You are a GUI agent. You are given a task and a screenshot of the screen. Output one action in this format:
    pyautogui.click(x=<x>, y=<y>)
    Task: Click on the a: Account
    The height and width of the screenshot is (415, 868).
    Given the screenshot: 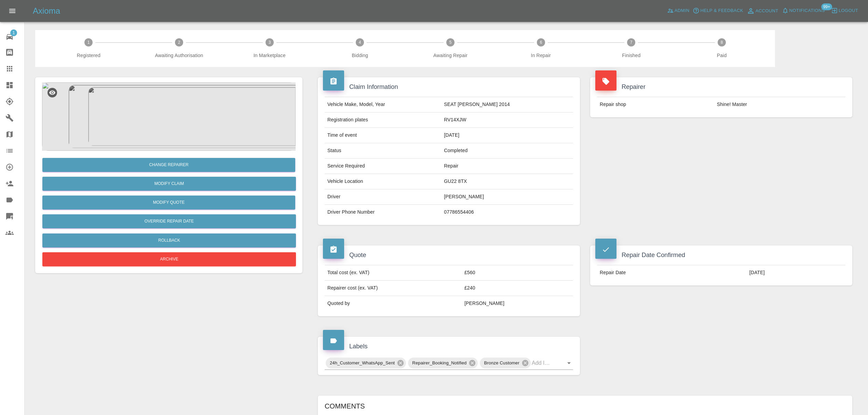 What is the action you would take?
    pyautogui.click(x=762, y=11)
    